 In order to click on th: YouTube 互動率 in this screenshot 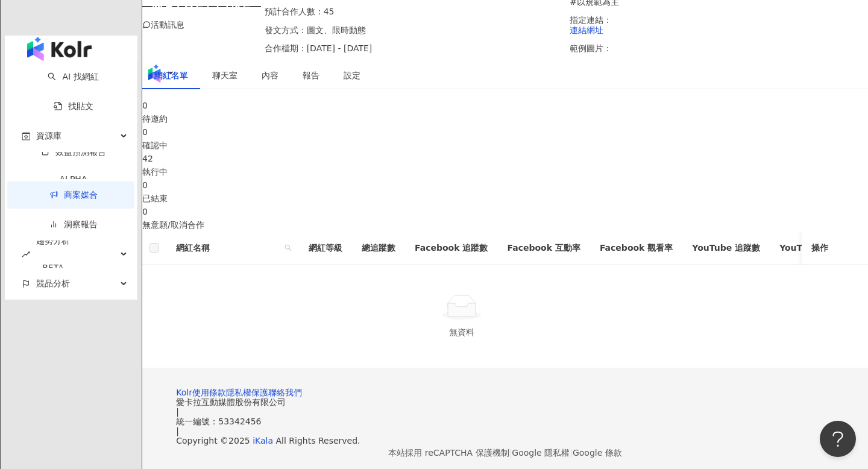, I will do `click(813, 248)`.